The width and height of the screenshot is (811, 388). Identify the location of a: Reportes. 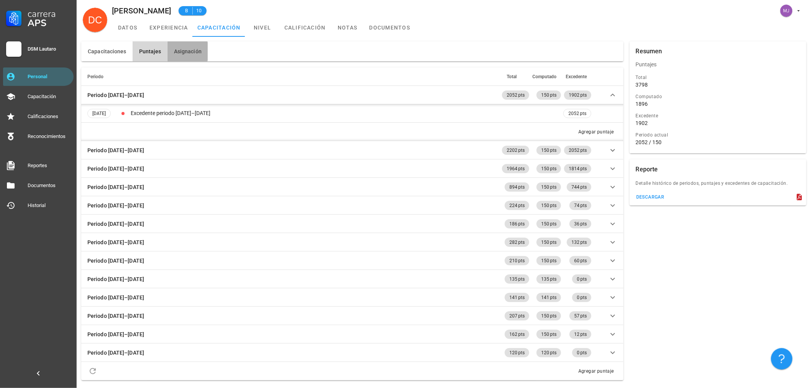
(38, 166).